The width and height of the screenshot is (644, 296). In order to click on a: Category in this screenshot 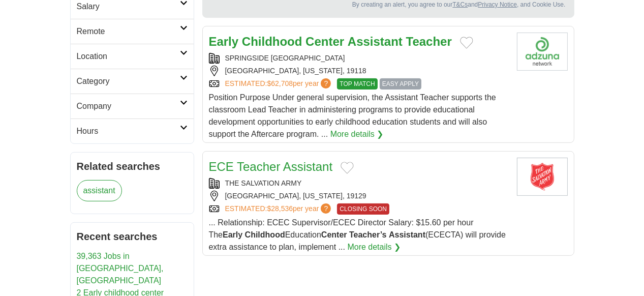, I will do `click(132, 81)`.